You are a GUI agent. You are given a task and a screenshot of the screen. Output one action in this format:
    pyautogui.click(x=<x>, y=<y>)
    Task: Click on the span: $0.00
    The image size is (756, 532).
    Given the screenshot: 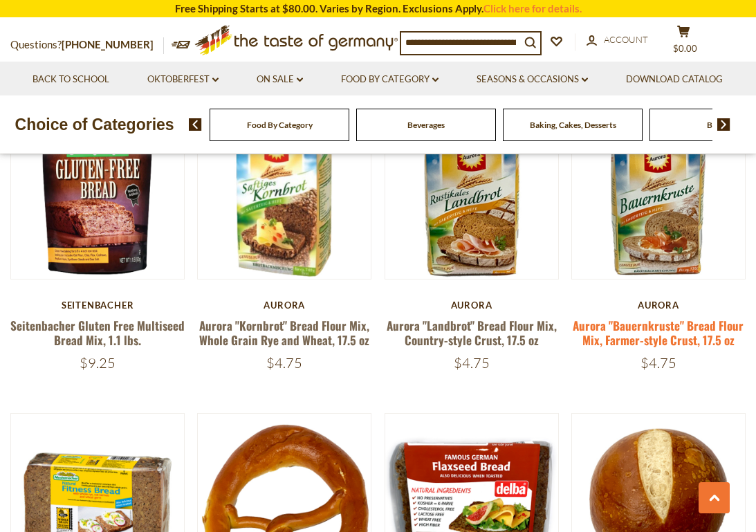 What is the action you would take?
    pyautogui.click(x=684, y=48)
    